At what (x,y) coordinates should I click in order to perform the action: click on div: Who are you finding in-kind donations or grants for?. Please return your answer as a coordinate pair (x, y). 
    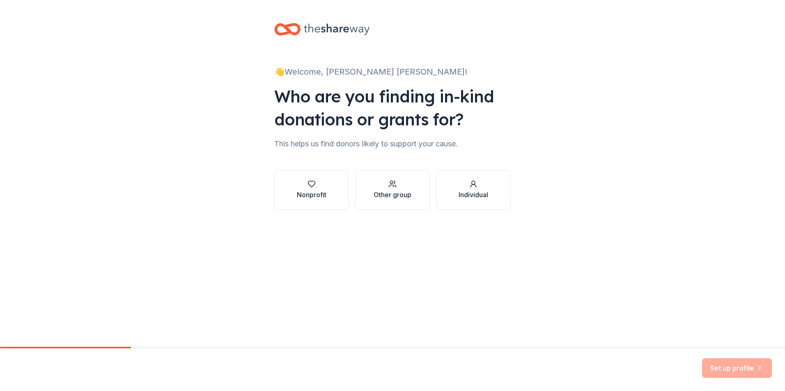
    Looking at the image, I should click on (392, 108).